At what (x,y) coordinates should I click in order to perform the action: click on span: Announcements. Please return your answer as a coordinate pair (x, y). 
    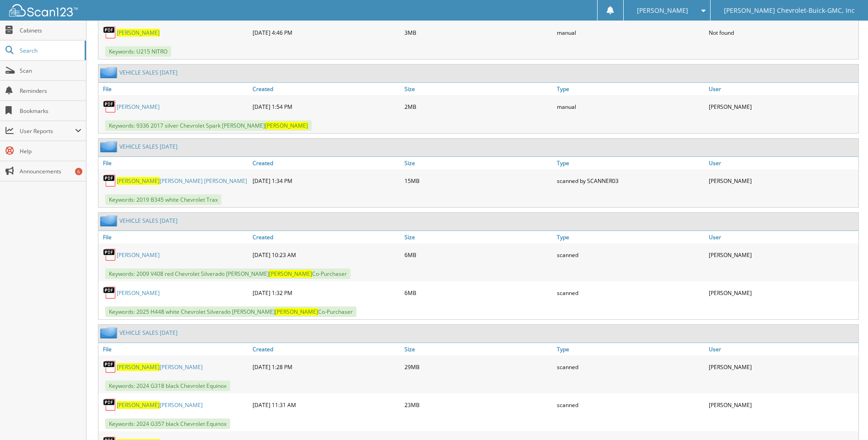
    Looking at the image, I should click on (50, 171).